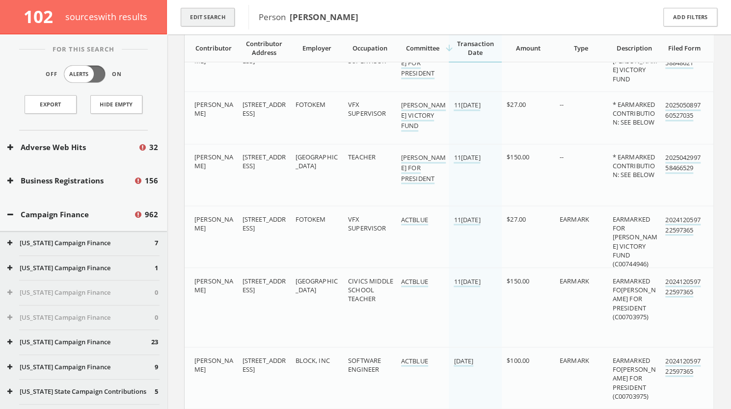 The height and width of the screenshot is (409, 731). What do you see at coordinates (475, 48) in the screenshot?
I see `span: Transaction Date` at bounding box center [475, 48].